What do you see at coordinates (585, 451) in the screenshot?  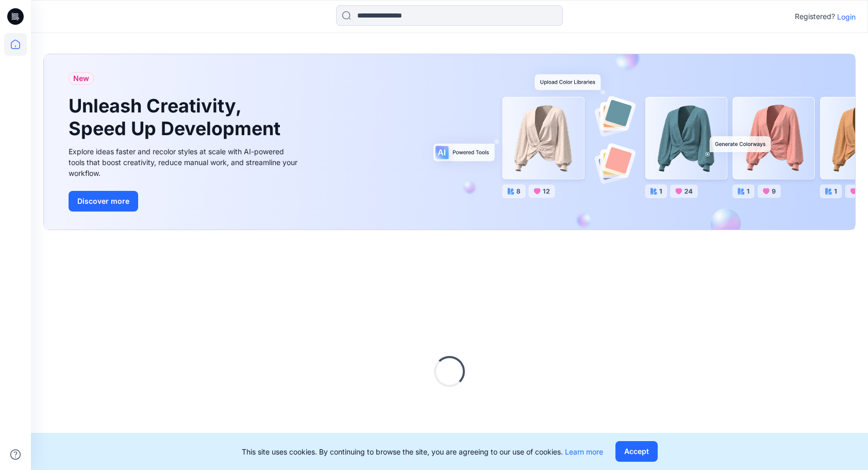 I see `a: Learn more` at bounding box center [585, 451].